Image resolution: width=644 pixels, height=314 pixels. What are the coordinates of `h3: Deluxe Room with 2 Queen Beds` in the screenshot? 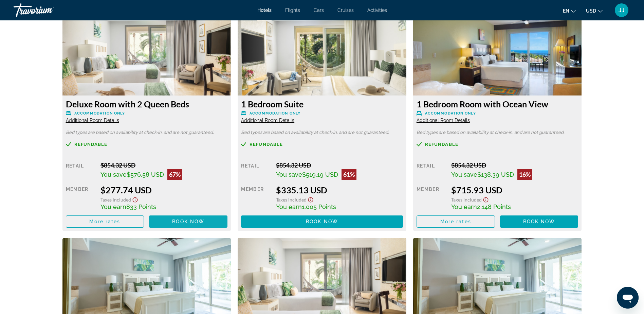 It's located at (147, 104).